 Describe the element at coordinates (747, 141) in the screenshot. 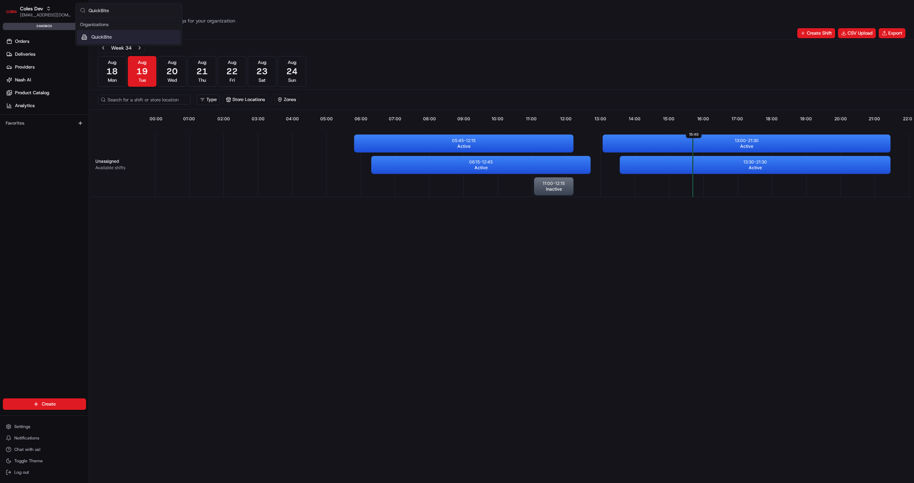

I see `p: 13:00 - 21:30` at that location.